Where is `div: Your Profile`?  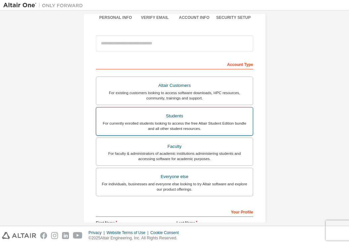 div: Your Profile is located at coordinates (174, 212).